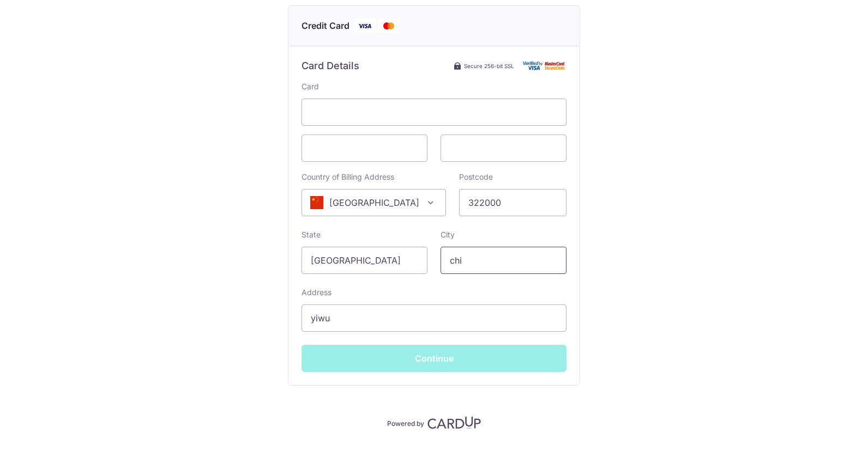 The image size is (868, 476). I want to click on h6: Card Details, so click(330, 66).